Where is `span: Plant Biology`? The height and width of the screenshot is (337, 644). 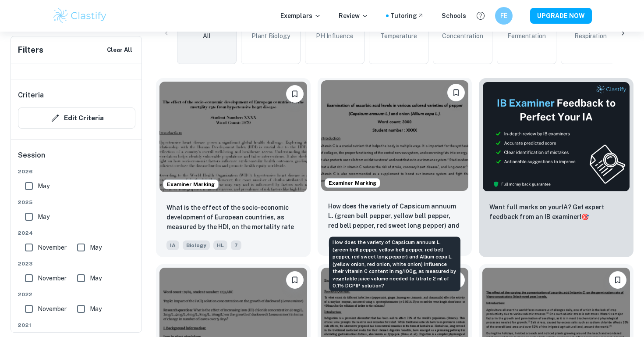 span: Plant Biology is located at coordinates (271, 36).